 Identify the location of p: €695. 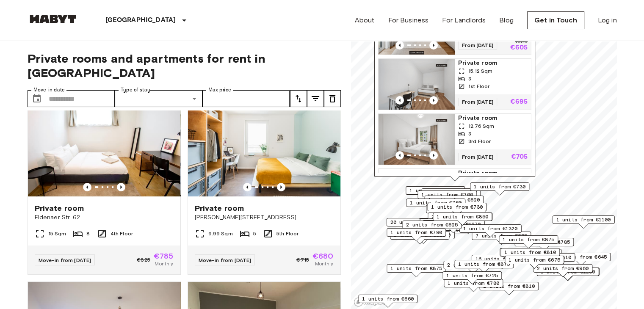
(519, 102).